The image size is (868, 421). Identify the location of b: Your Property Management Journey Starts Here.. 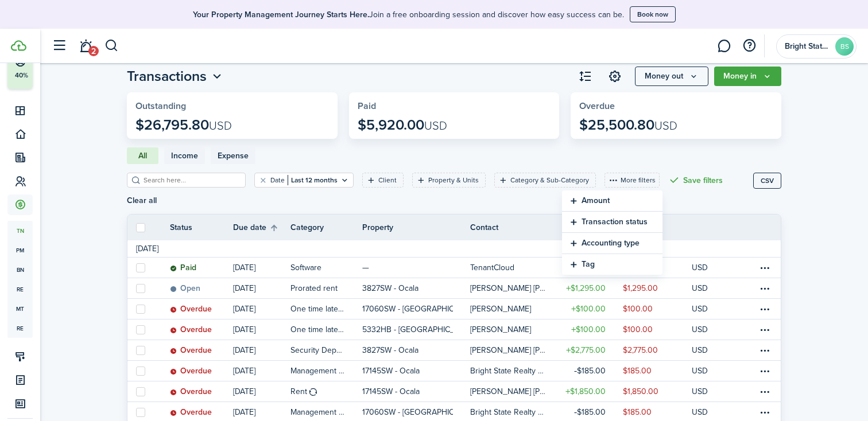
(280, 14).